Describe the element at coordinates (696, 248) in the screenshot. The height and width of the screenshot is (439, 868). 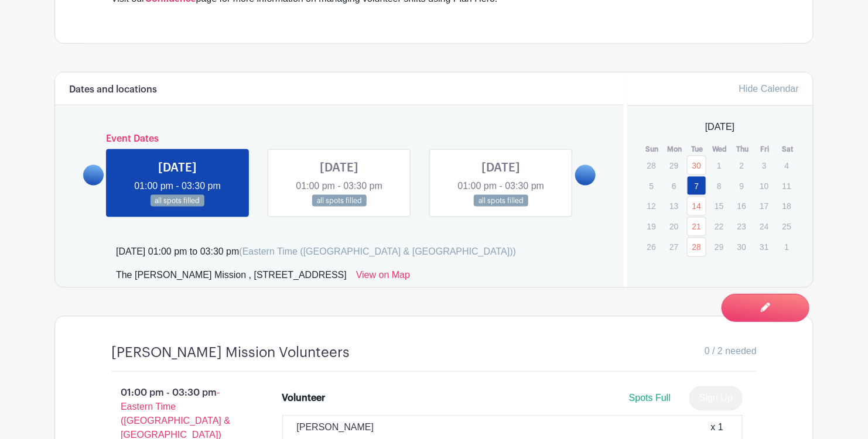
I see `a: 28` at that location.